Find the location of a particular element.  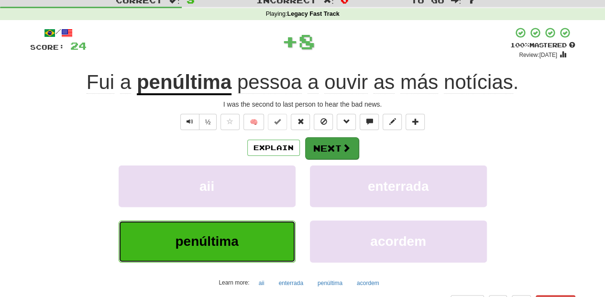

span: penúltima is located at coordinates (207, 241).